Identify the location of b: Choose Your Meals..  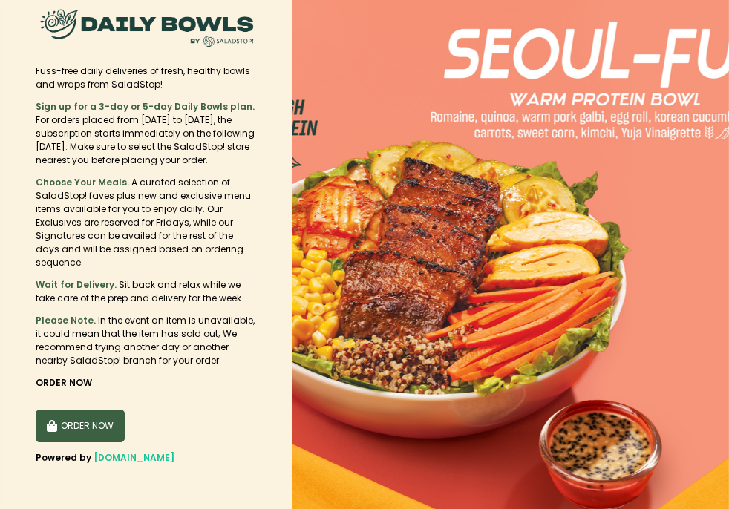
(82, 182).